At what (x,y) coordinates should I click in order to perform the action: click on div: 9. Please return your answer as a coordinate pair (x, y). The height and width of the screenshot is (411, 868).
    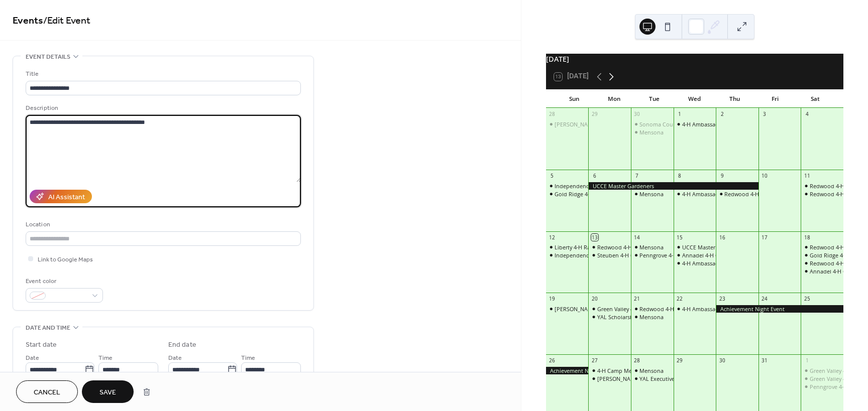
    Looking at the image, I should click on (722, 176).